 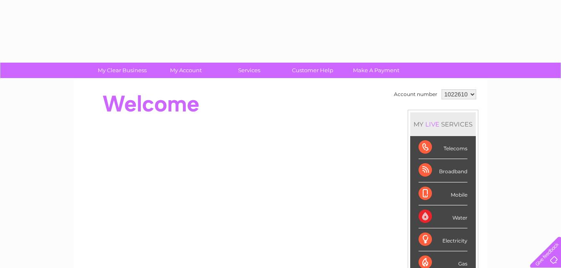 What do you see at coordinates (415, 94) in the screenshot?
I see `td: Account number` at bounding box center [415, 94].